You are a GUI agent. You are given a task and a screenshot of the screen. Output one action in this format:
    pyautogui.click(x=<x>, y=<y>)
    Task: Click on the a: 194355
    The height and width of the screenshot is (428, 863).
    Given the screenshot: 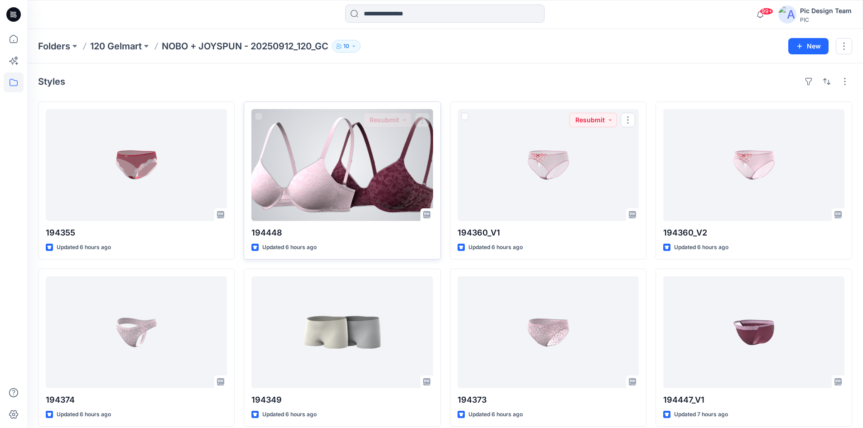 What is the action you would take?
    pyautogui.click(x=136, y=165)
    